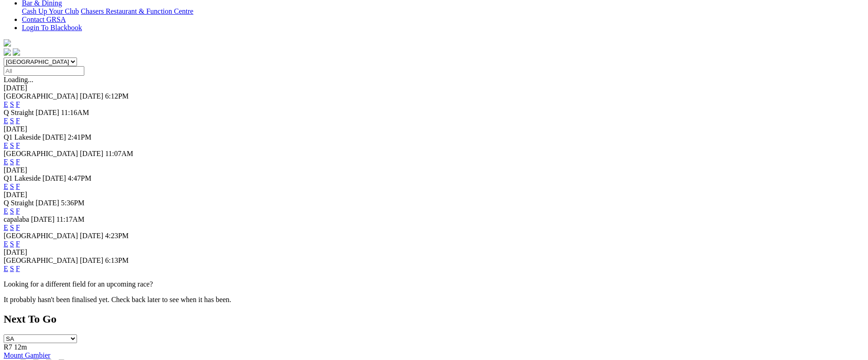  Describe the element at coordinates (18, 79) in the screenshot. I see `span: Loading...` at that location.